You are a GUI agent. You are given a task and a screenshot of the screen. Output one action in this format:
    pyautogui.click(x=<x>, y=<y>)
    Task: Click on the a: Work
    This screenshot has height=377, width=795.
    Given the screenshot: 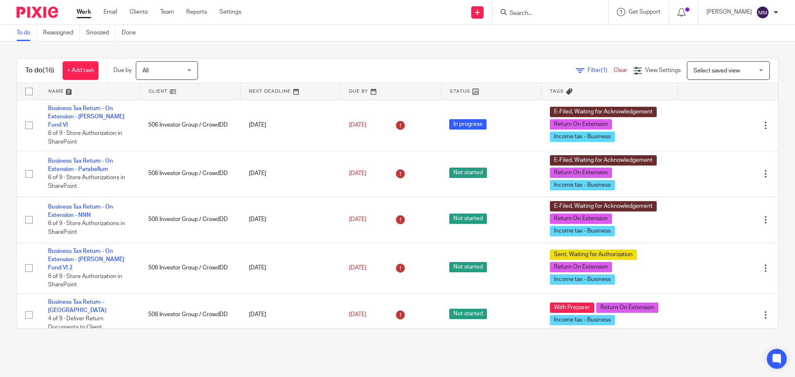 What is the action you would take?
    pyautogui.click(x=84, y=12)
    